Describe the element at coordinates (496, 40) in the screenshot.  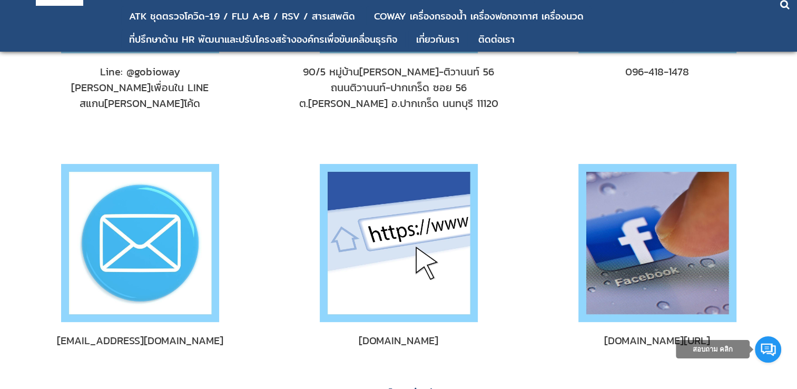
I see `a: ติดต่อเรา` at that location.